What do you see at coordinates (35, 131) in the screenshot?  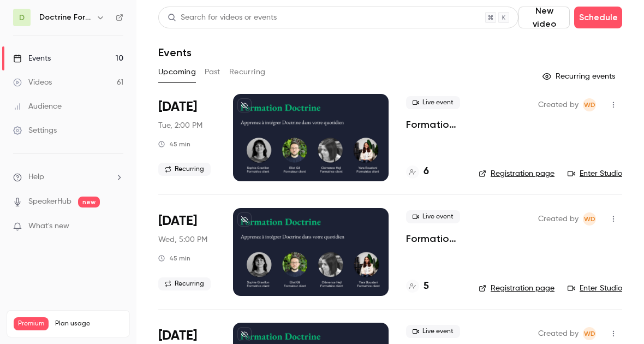 I see `div: Settings` at bounding box center [35, 131].